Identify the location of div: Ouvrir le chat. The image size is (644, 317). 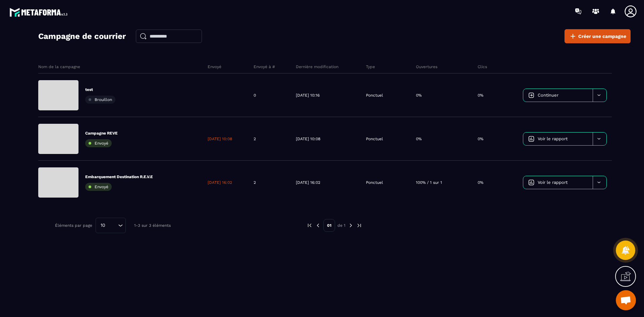
(626, 301).